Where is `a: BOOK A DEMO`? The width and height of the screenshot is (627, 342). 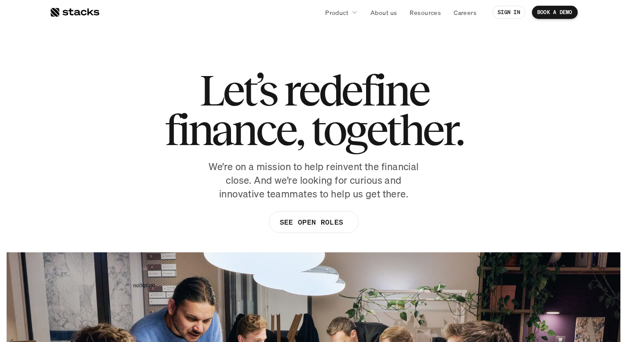
a: BOOK A DEMO is located at coordinates (555, 12).